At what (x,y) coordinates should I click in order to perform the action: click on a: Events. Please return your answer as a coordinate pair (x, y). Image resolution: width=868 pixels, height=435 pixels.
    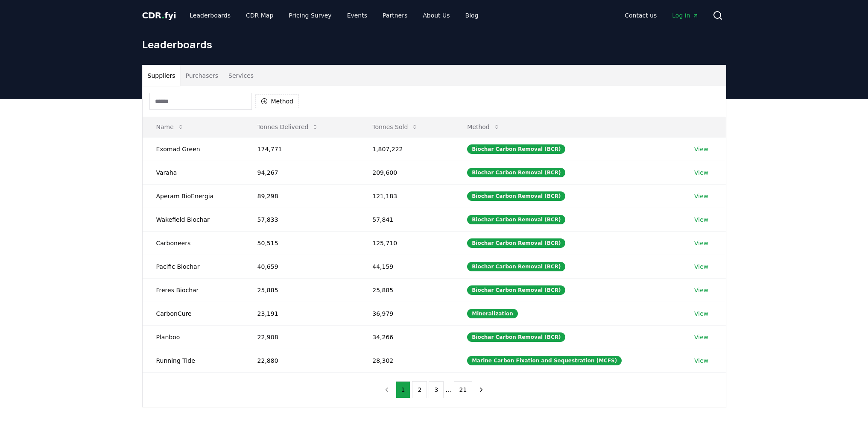
    Looking at the image, I should click on (357, 15).